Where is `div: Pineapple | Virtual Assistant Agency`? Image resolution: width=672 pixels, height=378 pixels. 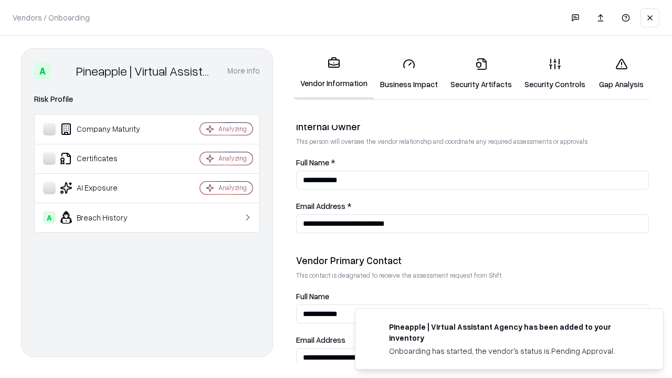
div: Pineapple | Virtual Assistant Agency is located at coordinates (146, 71).